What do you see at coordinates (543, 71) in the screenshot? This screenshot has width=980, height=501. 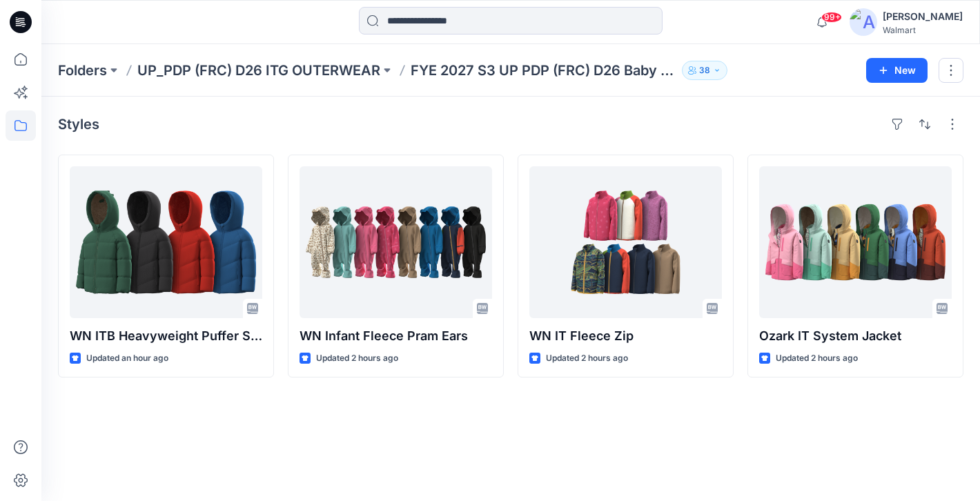 I see `p: FYE 2027 S3 UP PDP (FRC) D26 Baby & Toddler Girl Outerwear - Ozark Trail` at bounding box center [543, 71].